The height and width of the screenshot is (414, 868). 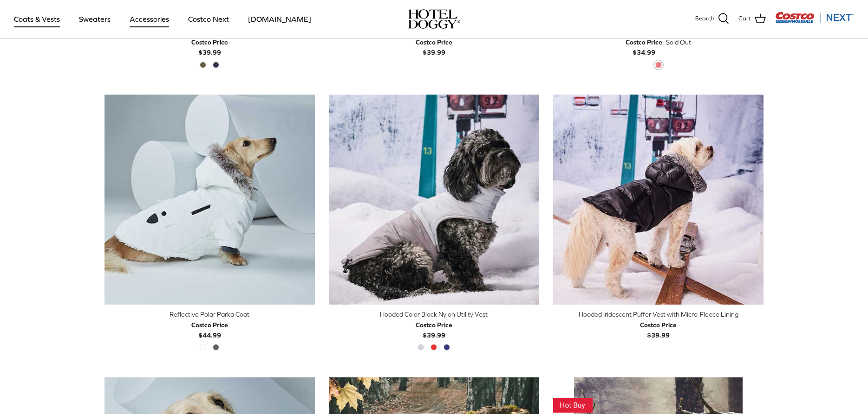 I want to click on span: Sold Out, so click(x=678, y=43).